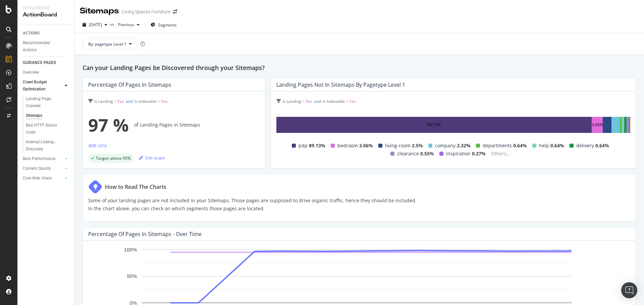 Image resolution: width=644 pixels, height=305 pixels. What do you see at coordinates (544, 145) in the screenshot?
I see `span: help` at bounding box center [544, 145].